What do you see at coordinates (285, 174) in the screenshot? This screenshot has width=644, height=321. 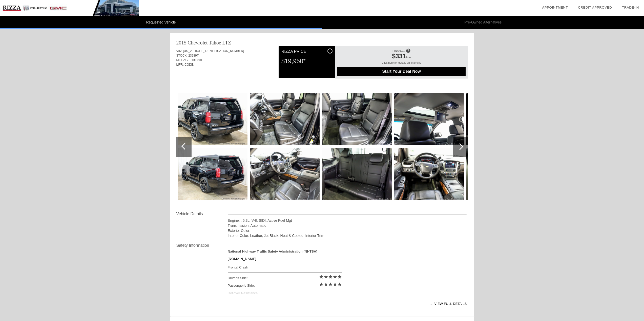 I see `img: 14cdb64f07c6787307b2aa80d4ba6960.jpg` at bounding box center [285, 174].